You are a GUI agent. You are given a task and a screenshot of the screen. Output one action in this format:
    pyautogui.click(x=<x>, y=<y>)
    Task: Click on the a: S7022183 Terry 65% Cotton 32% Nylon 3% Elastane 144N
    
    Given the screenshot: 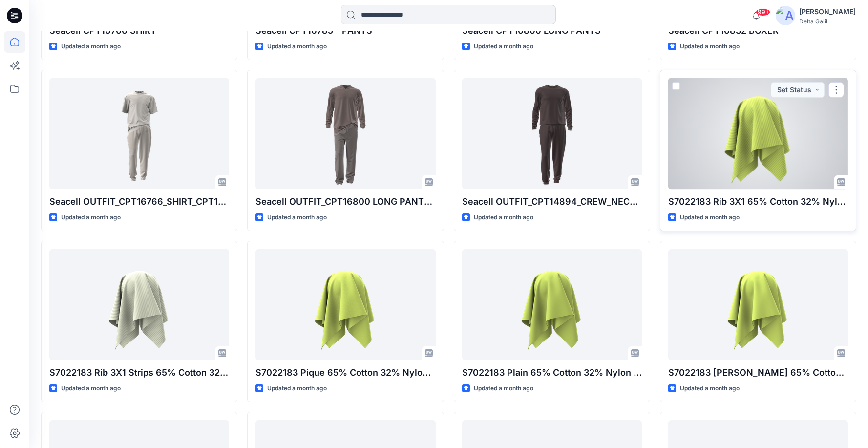 What is the action you would take?
    pyautogui.click(x=758, y=305)
    